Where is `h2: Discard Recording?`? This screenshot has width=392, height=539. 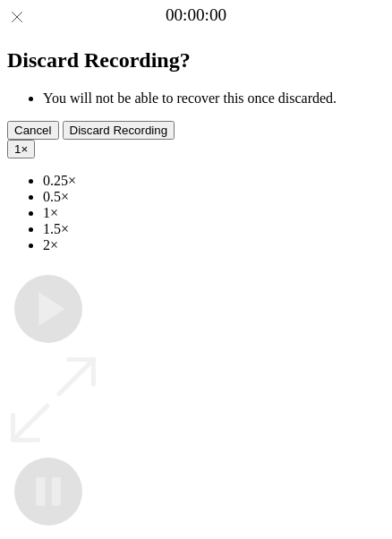 h2: Discard Recording? is located at coordinates (196, 60).